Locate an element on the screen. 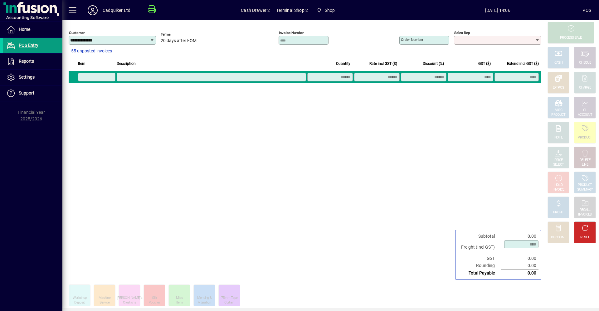 The width and height of the screenshot is (599, 311). a: Home is located at coordinates (33, 30).